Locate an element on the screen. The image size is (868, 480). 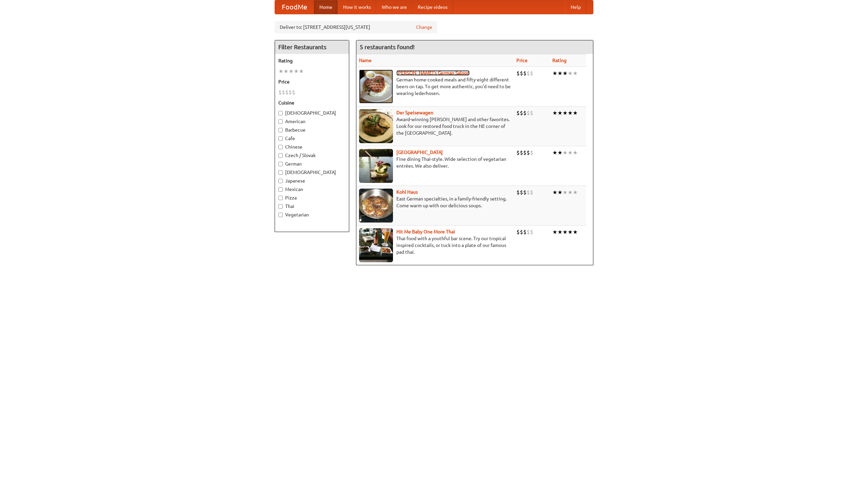
b: Kohl Haus is located at coordinates (407, 192).